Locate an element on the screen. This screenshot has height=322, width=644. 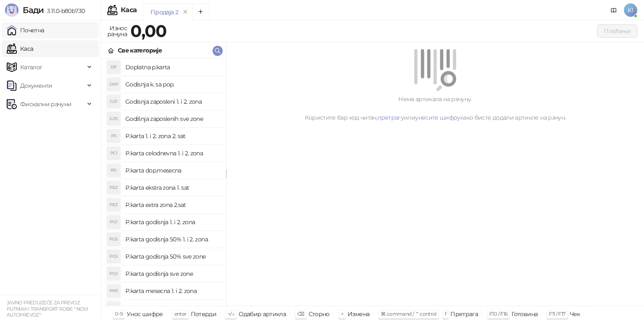
span: K1 is located at coordinates (631, 10).